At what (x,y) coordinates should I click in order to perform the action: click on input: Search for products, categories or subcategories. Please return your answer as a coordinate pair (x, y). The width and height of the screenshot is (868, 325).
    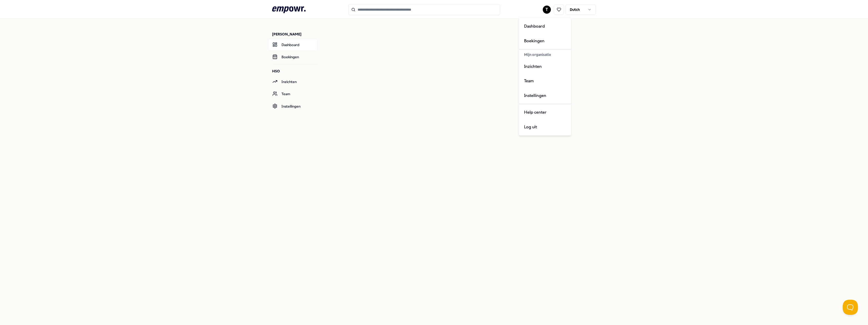
    Looking at the image, I should click on (424, 10).